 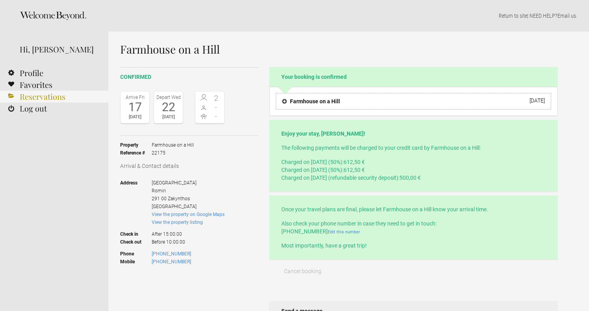 I want to click on span: Before 10:00:00, so click(x=188, y=242).